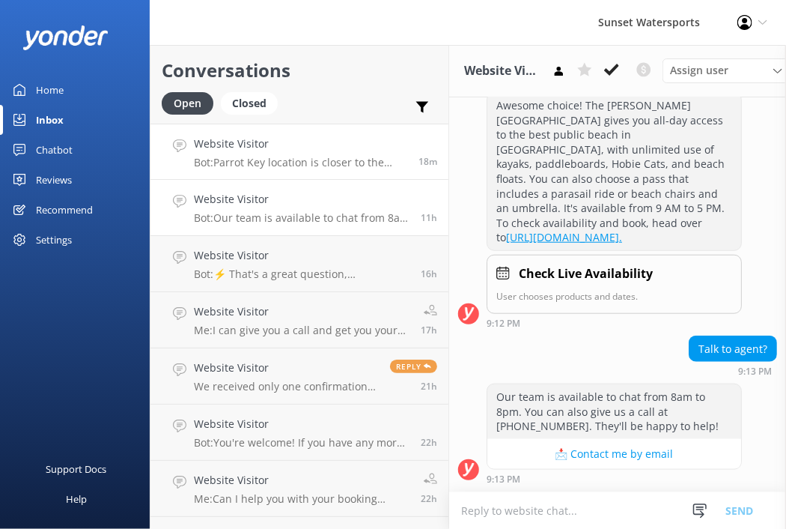  I want to click on div: Home, so click(49, 90).